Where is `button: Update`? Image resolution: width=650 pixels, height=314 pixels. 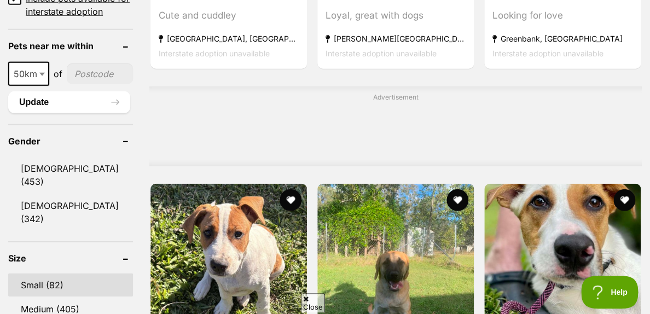 button: Update is located at coordinates (69, 102).